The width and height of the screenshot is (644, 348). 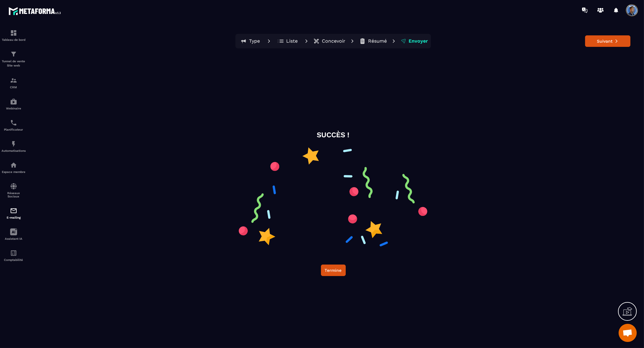 What do you see at coordinates (14, 213) in the screenshot?
I see `a: emailemailE-mailing` at bounding box center [14, 213].